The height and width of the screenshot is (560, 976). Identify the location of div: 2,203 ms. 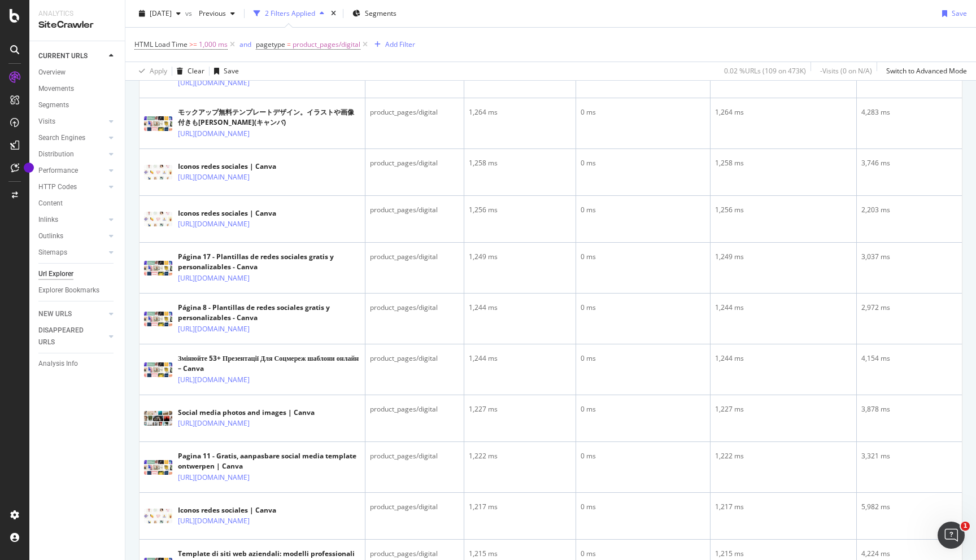
(909, 210).